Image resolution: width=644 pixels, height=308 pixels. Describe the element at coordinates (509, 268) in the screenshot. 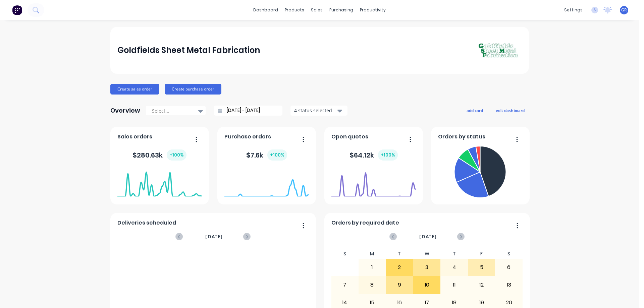

I see `div: 6` at that location.